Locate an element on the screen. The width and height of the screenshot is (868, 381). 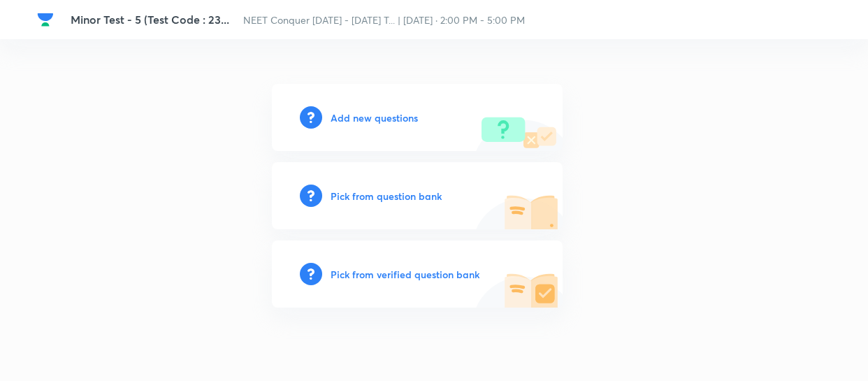
h6: Pick from question bank is located at coordinates (386, 195).